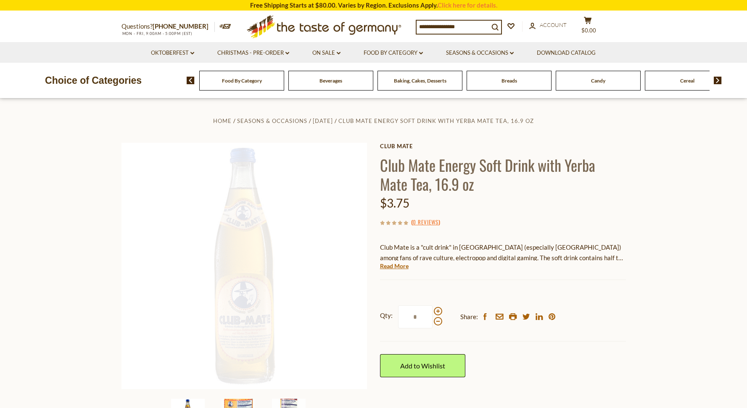 The image size is (747, 408). What do you see at coordinates (253, 53) in the screenshot?
I see `a: Christmas - PRE-ORDER` at bounding box center [253, 53].